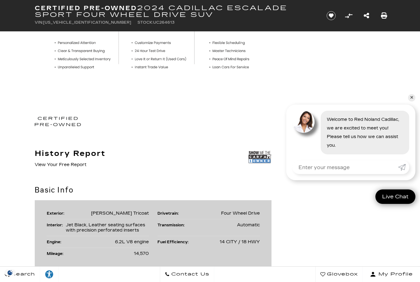  What do you see at coordinates (331, 16) in the screenshot?
I see `button: Save vehicle` at bounding box center [331, 16].